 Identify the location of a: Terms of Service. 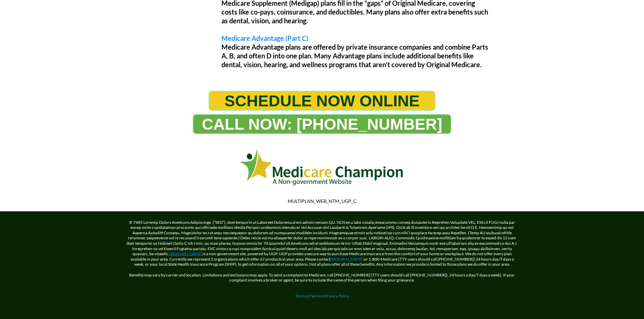
(309, 296).